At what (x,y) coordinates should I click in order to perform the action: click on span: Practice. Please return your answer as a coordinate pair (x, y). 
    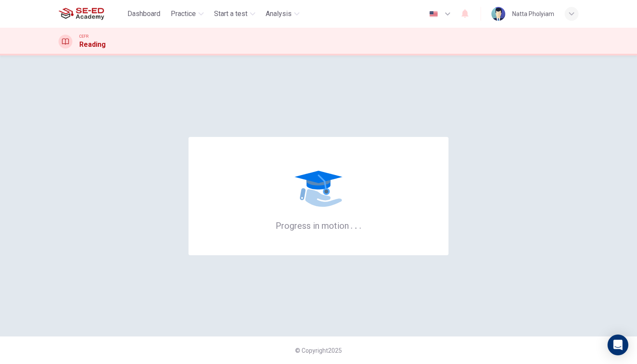
    Looking at the image, I should click on (183, 14).